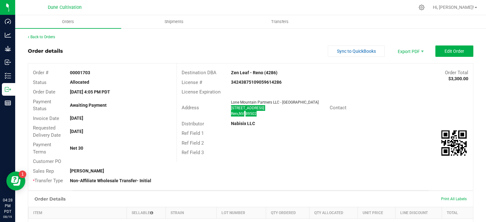 The width and height of the screenshot is (486, 222). I want to click on a: Transfers, so click(280, 22).